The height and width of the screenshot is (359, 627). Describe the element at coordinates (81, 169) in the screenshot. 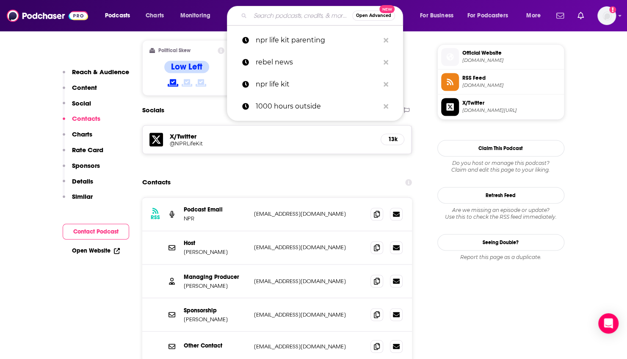

I see `button: Sponsors` at that location.